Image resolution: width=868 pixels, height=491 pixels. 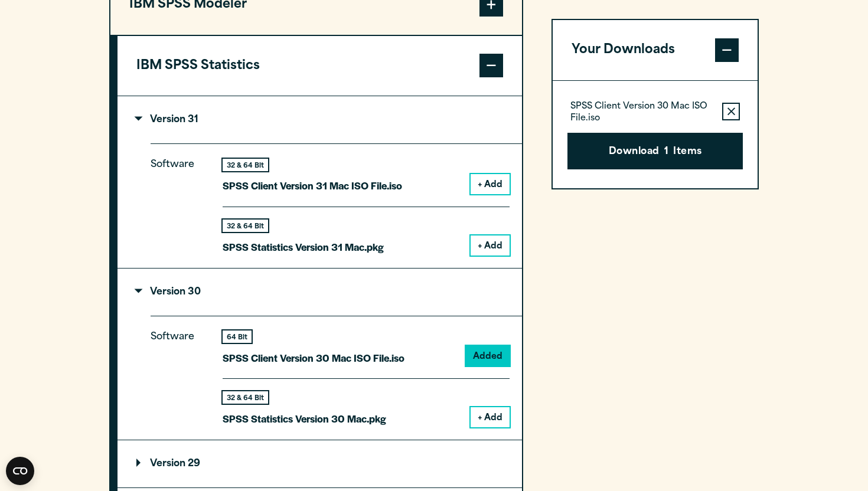 I want to click on div: 64 Bit, so click(x=237, y=336).